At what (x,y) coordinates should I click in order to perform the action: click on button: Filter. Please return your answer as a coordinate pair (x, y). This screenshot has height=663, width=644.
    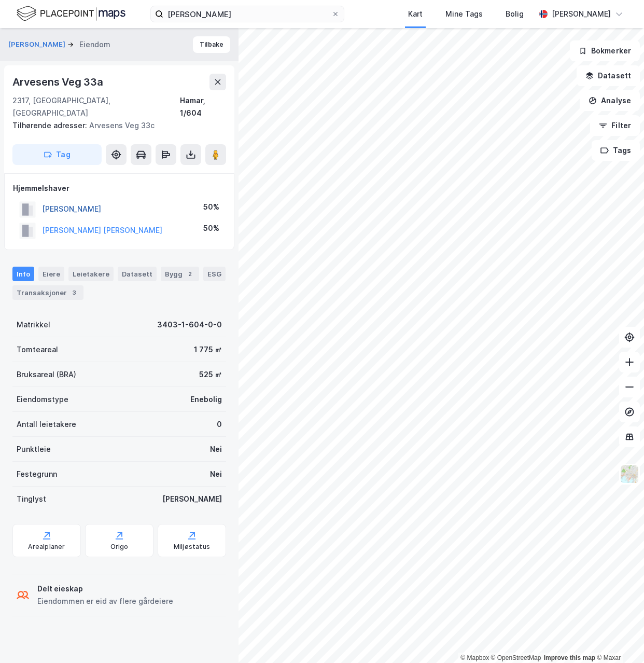
    Looking at the image, I should click on (615, 125).